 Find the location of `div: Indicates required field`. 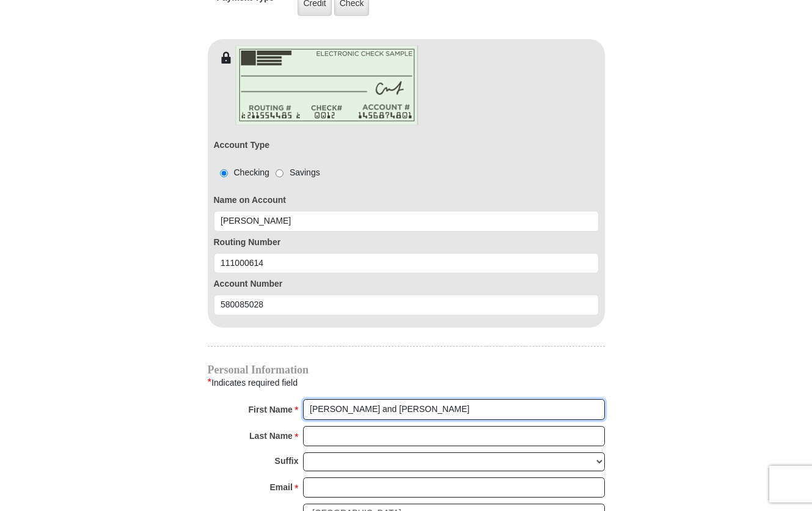

div: Indicates required field is located at coordinates (406, 382).